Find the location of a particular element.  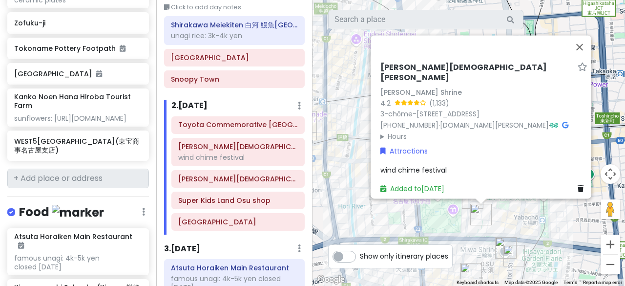

a: Attractions is located at coordinates (404, 151).